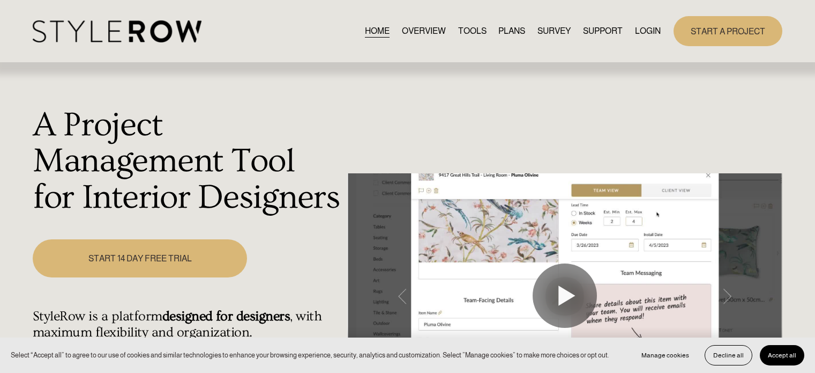  Describe the element at coordinates (665, 355) in the screenshot. I see `button: Manage cookies` at that location.